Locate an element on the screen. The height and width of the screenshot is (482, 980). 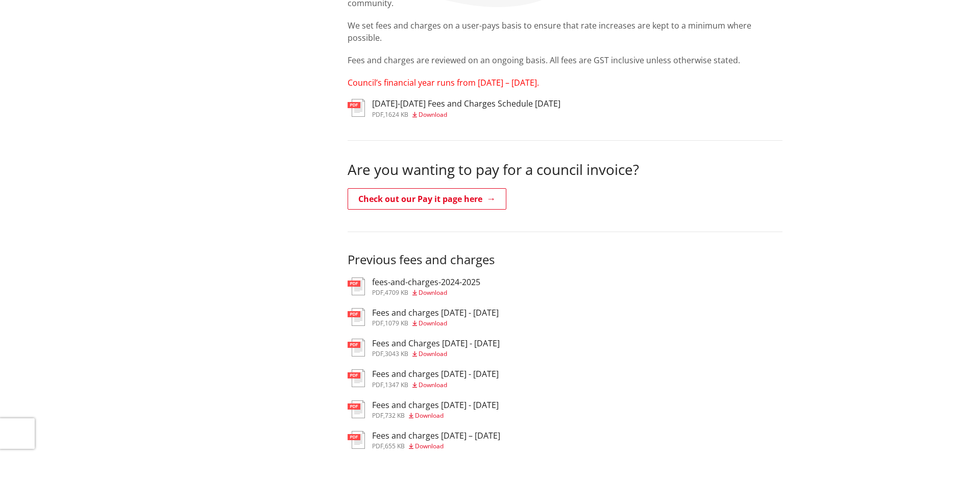
p: Fees and charges are reviewed on an ongoing basis. All fees are GST inclusive unless otherwise st... is located at coordinates (565, 60).